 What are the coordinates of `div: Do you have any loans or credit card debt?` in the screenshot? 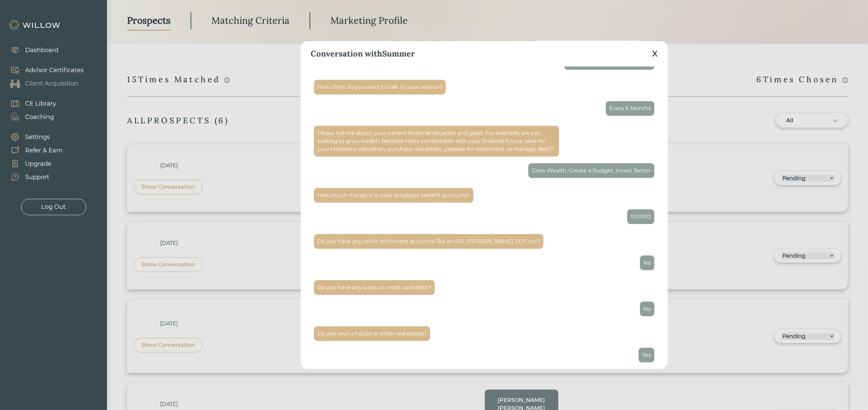 It's located at (374, 288).